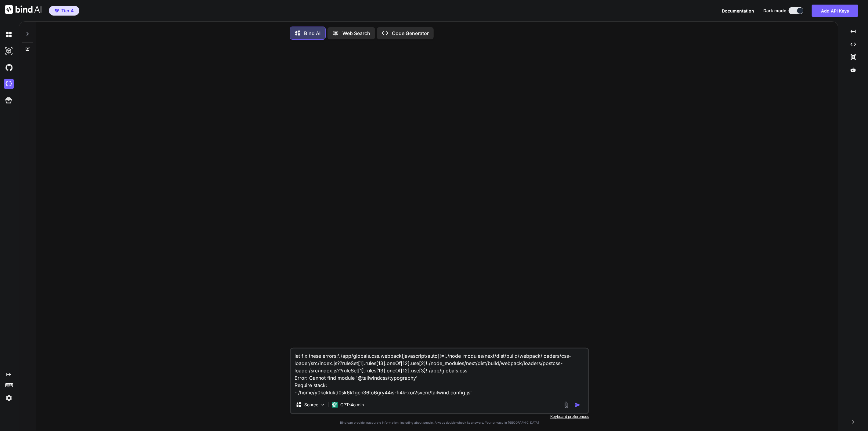  Describe the element at coordinates (68, 10) in the screenshot. I see `span: Tier 4` at that location.